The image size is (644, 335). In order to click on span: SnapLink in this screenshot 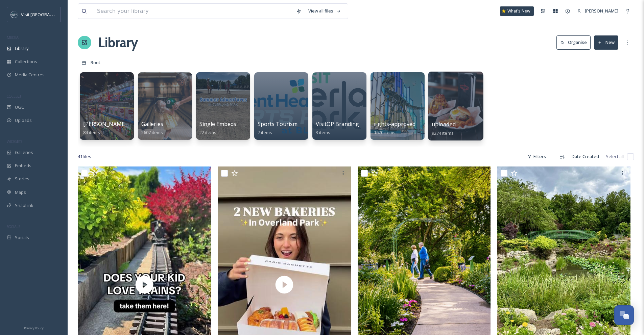, I will do `click(24, 205)`.